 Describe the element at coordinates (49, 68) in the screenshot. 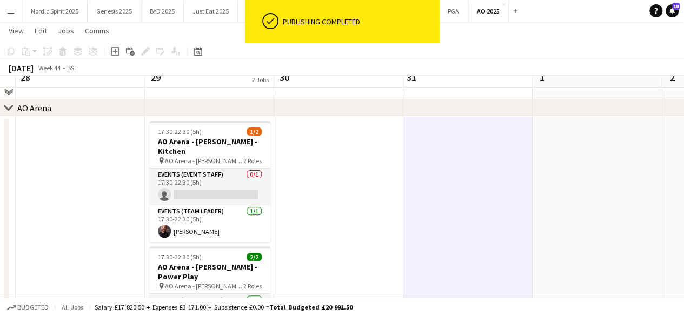

I see `span: Week 44` at that location.